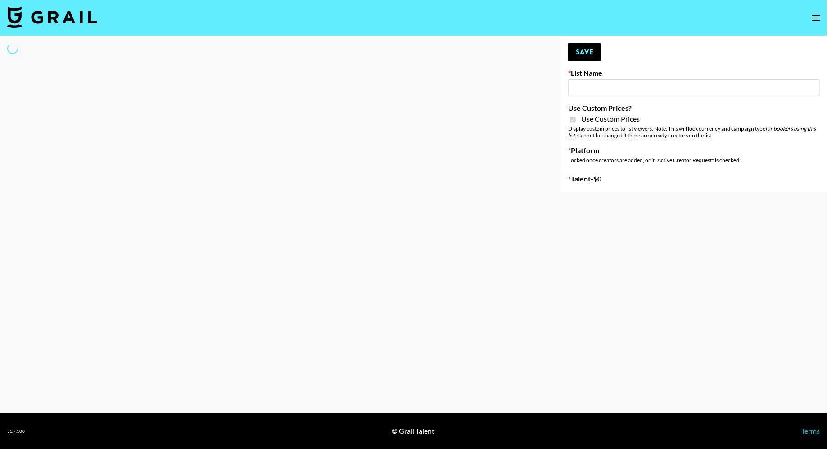 This screenshot has width=827, height=449. I want to click on a: Terms, so click(810, 430).